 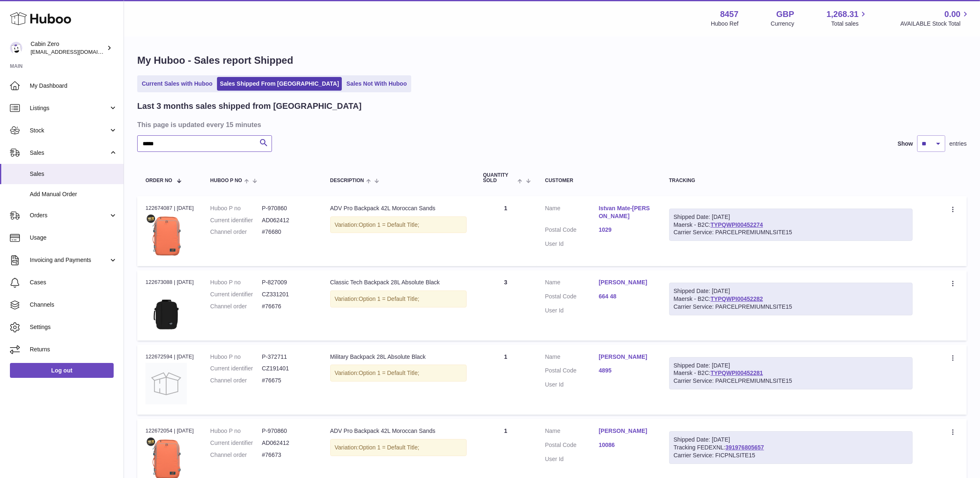 What do you see at coordinates (288, 380) in the screenshot?
I see `dd: #76675` at bounding box center [288, 380].